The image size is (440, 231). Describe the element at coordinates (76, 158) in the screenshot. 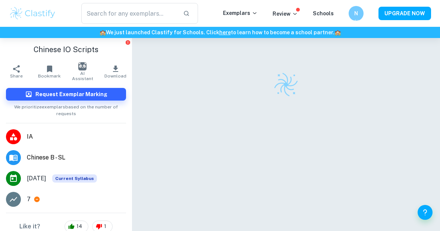

I see `span: Chinese B - SL` at that location.